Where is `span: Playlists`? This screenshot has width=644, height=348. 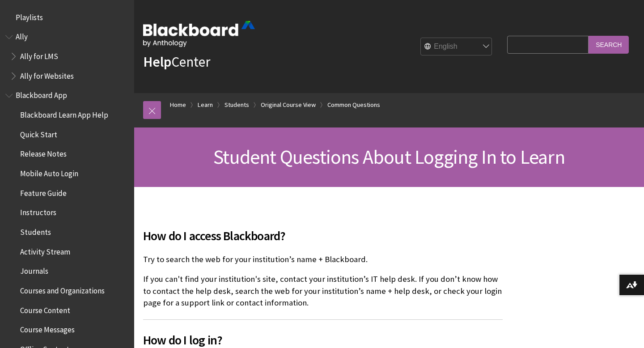
span: Playlists is located at coordinates (29, 16).